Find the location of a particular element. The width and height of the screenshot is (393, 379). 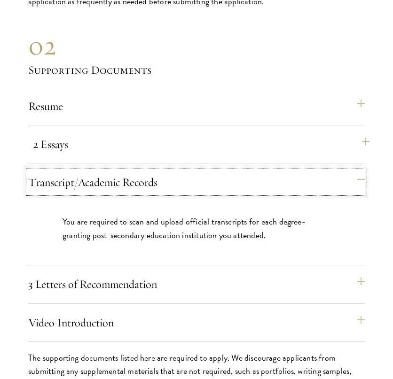

button: 2 Essays is located at coordinates (201, 144).